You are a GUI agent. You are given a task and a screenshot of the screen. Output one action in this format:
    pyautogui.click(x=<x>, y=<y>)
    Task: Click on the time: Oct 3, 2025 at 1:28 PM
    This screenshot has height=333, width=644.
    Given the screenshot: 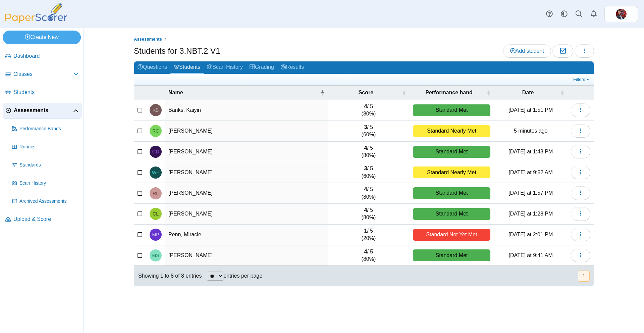 What is the action you would take?
    pyautogui.click(x=531, y=214)
    